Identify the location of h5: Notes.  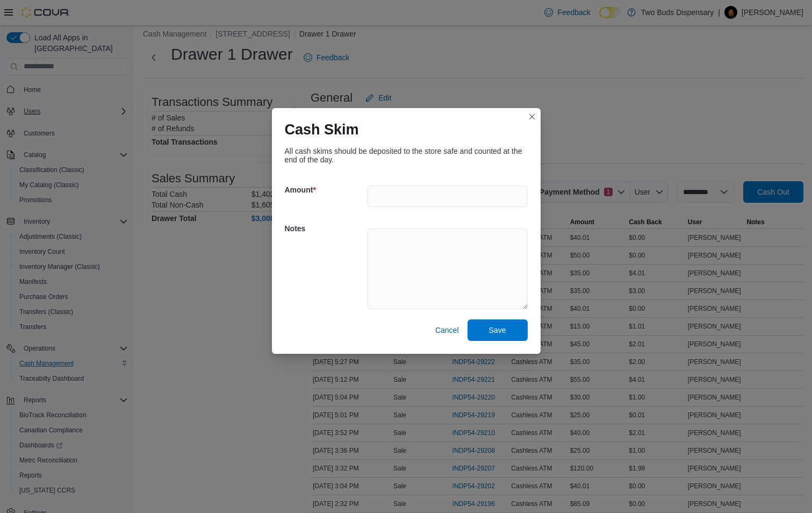
(325, 228).